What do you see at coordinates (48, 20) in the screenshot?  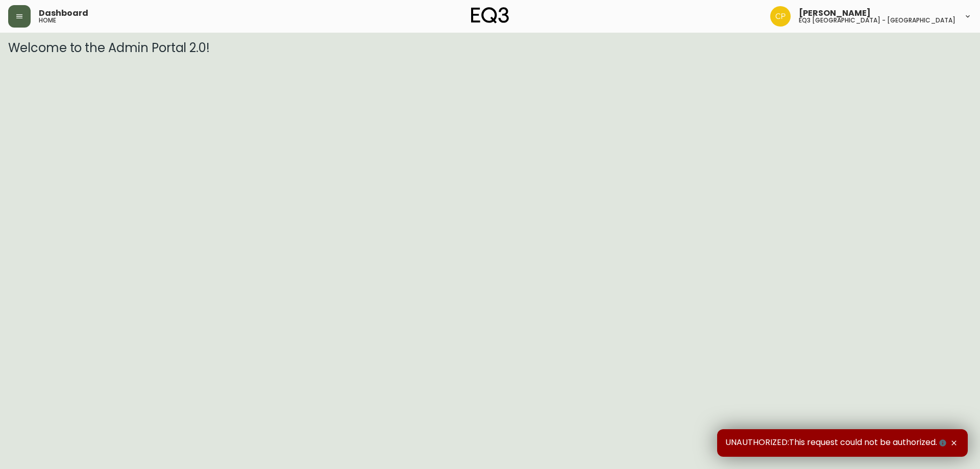 I see `h5: home` at bounding box center [48, 20].